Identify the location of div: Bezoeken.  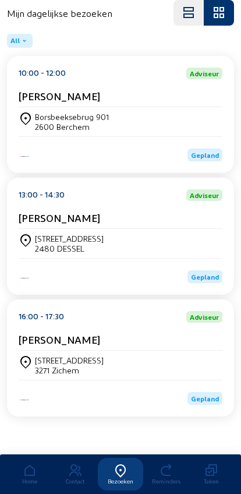
(121, 481).